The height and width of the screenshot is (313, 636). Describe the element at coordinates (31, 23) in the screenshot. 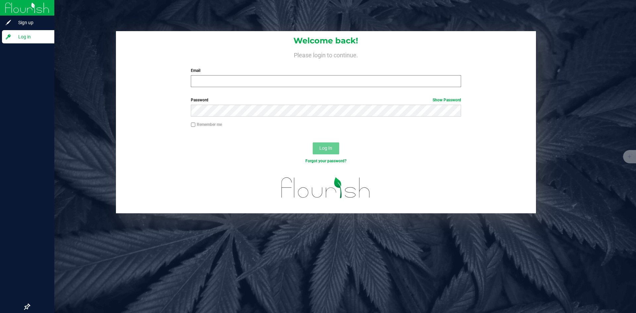

I see `span: Sign up` at that location.